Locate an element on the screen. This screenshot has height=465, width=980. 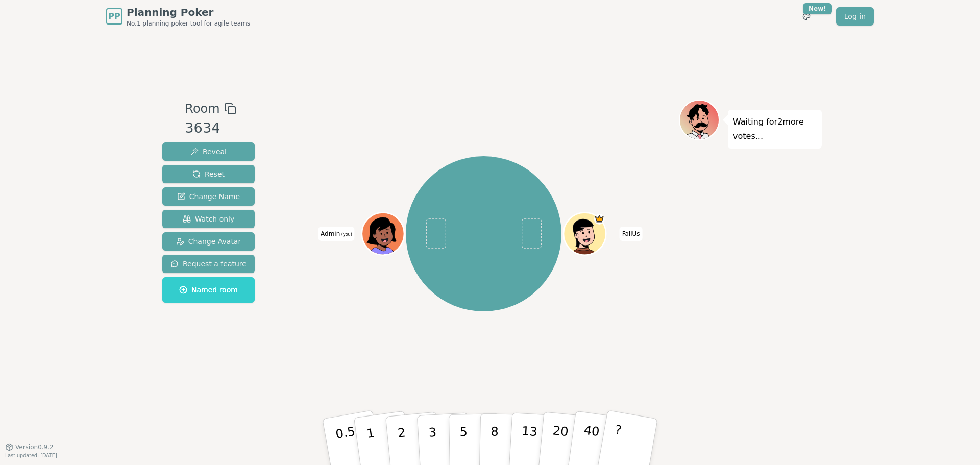
a: Log in is located at coordinates (855, 17).